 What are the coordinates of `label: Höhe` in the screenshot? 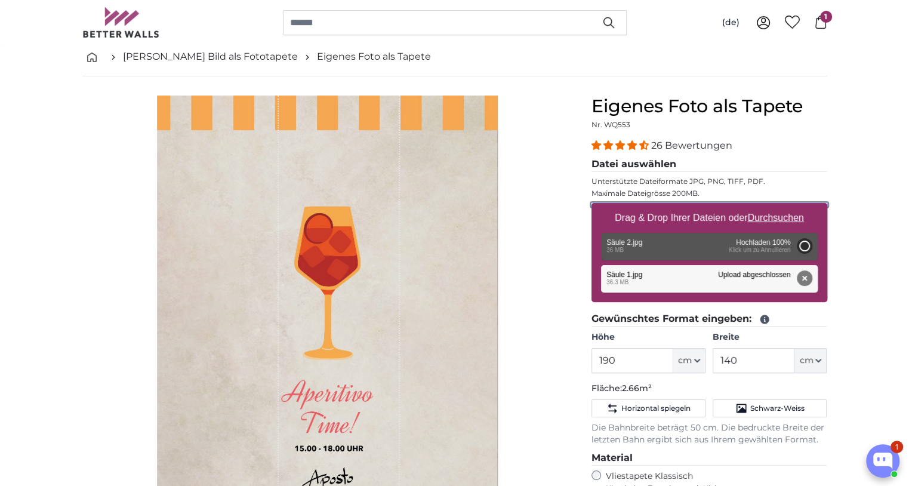 It's located at (648, 337).